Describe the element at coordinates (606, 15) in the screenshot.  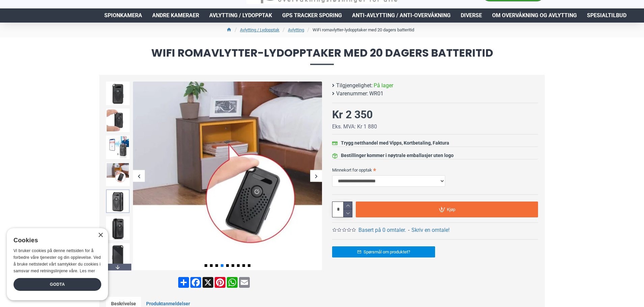
I see `a: Spesialtilbud` at that location.